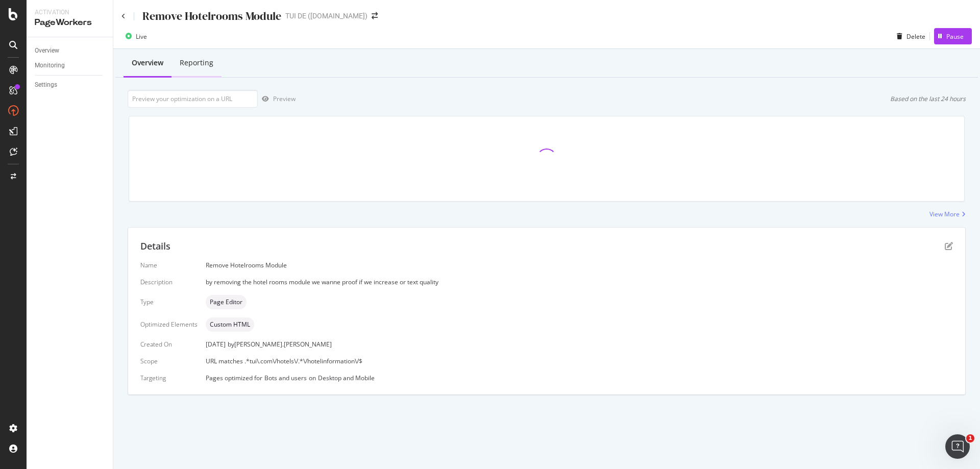 Image resolution: width=980 pixels, height=469 pixels. Describe the element at coordinates (169, 302) in the screenshot. I see `div: Type` at that location.